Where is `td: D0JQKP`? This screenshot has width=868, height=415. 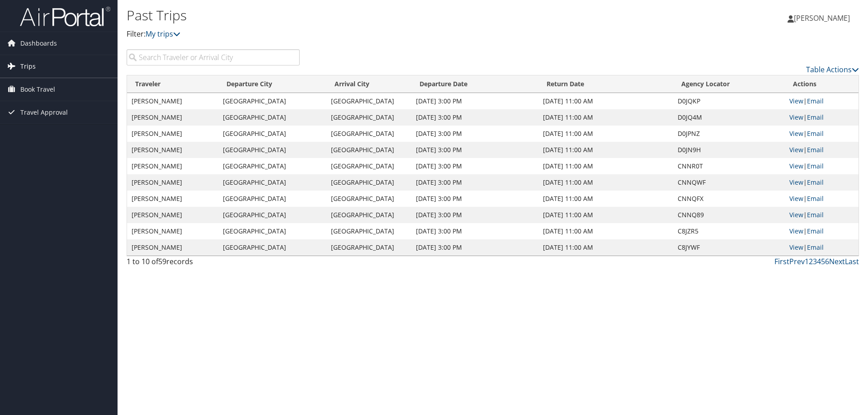 td: D0JQKP is located at coordinates (728, 101).